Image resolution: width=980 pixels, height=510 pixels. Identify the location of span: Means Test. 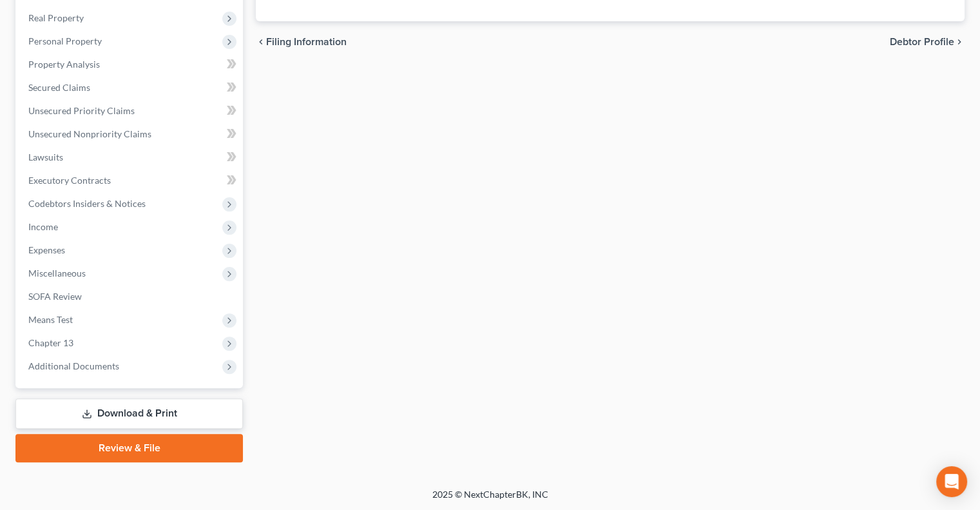
(50, 319).